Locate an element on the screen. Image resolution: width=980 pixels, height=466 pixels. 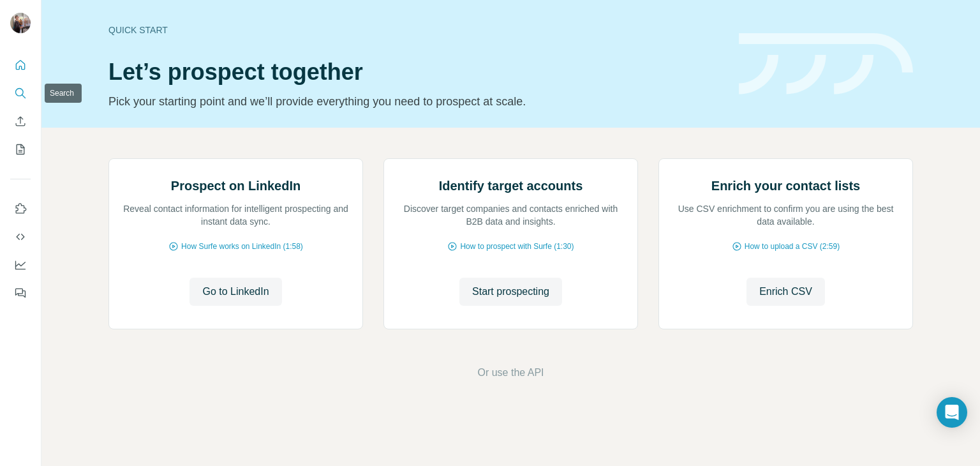
button: Go to LinkedIn is located at coordinates (236, 291).